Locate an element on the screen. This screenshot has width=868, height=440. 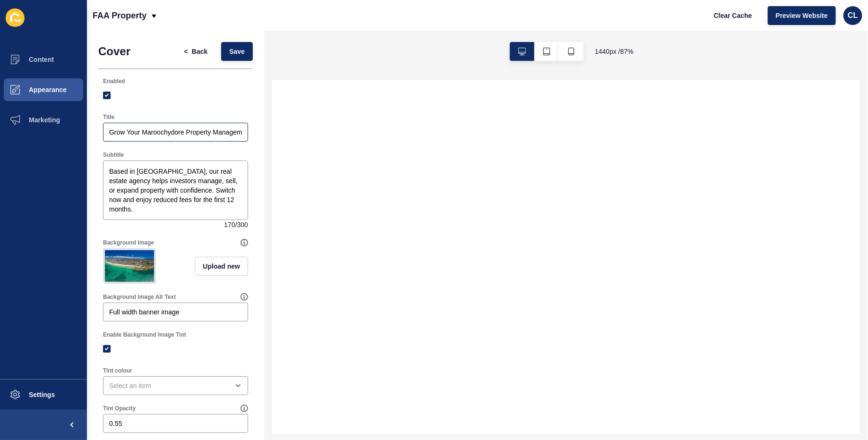
label: Subtitle is located at coordinates (113, 155).